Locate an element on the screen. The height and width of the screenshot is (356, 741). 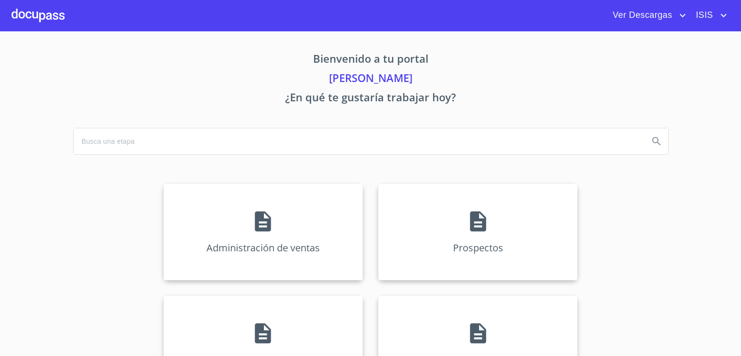
input: search is located at coordinates (358, 141).